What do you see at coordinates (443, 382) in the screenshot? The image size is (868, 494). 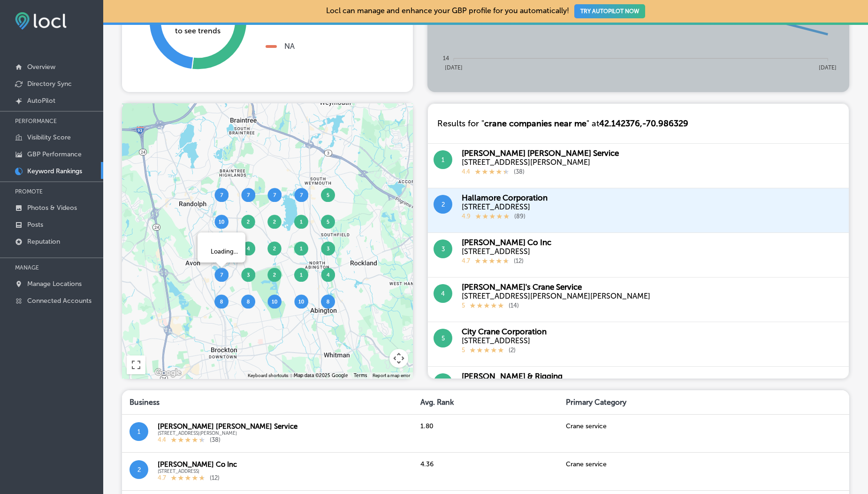 I see `button: 6` at bounding box center [443, 382].